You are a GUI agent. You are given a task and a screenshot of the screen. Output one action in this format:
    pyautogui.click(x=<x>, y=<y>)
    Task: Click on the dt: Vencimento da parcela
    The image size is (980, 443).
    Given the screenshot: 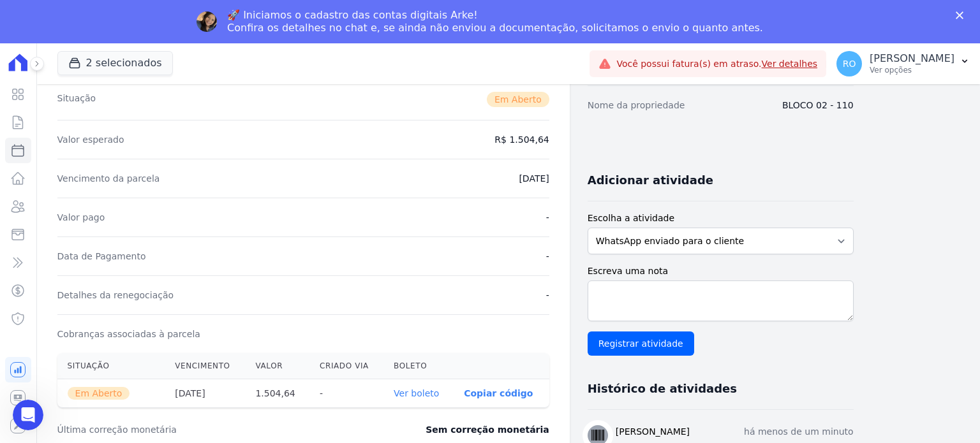 What is the action you would take?
    pyautogui.click(x=109, y=178)
    